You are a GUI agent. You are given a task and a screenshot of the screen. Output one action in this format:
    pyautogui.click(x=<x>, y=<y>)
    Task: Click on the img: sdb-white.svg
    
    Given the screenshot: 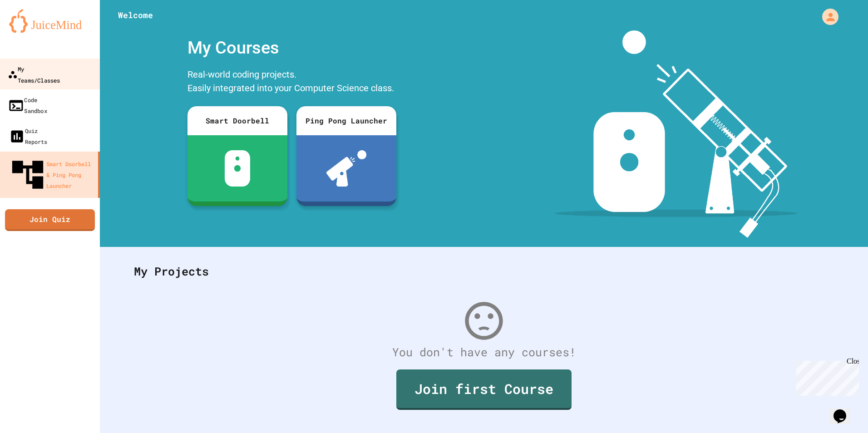 What is the action you would take?
    pyautogui.click(x=238, y=168)
    